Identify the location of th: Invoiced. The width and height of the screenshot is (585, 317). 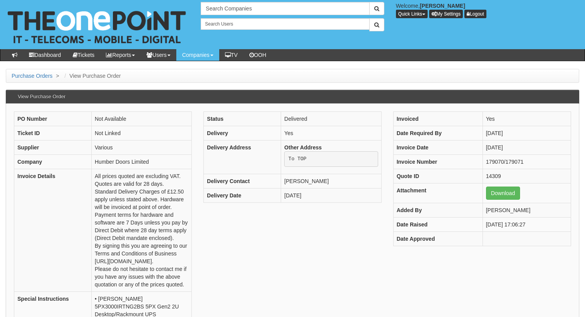
(438, 119).